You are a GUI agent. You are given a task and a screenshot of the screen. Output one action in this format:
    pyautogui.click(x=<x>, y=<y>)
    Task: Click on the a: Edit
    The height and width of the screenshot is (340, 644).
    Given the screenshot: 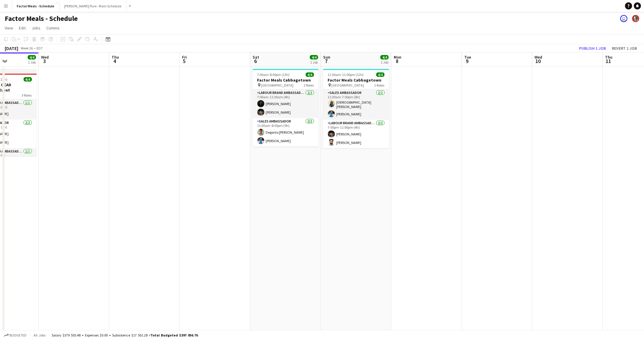 What is the action you would take?
    pyautogui.click(x=22, y=28)
    